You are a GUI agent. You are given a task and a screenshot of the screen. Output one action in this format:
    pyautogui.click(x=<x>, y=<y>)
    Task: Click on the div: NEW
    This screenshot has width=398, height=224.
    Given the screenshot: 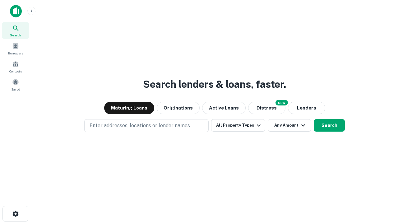 What is the action you would take?
    pyautogui.click(x=282, y=103)
    